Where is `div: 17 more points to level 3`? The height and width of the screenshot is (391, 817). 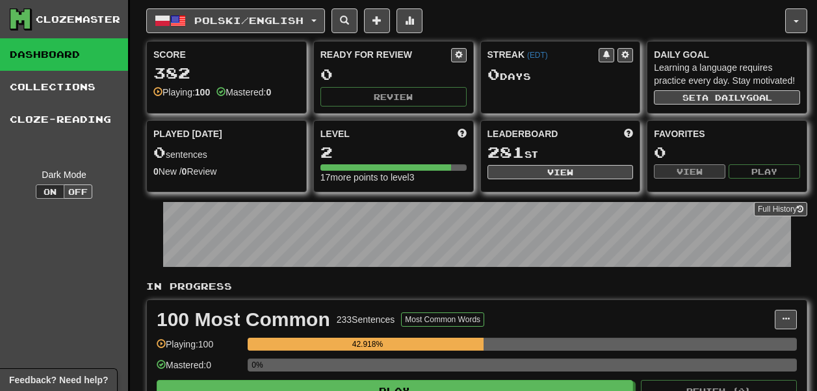 div: 17 more points to level 3 is located at coordinates (393, 177).